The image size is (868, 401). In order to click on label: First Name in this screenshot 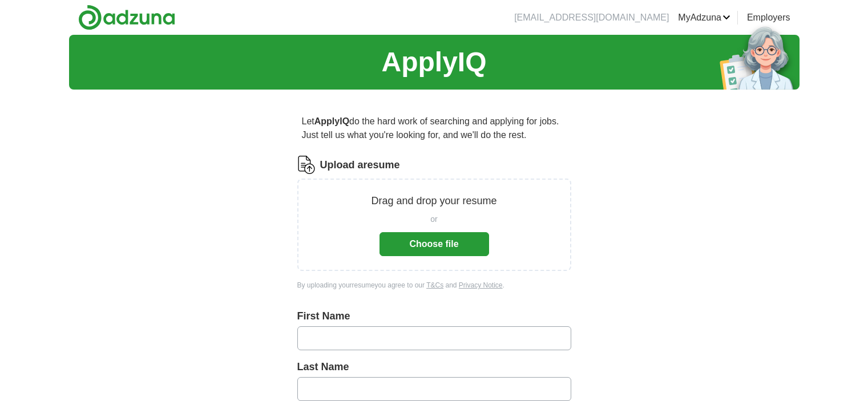, I will do `click(434, 316)`.